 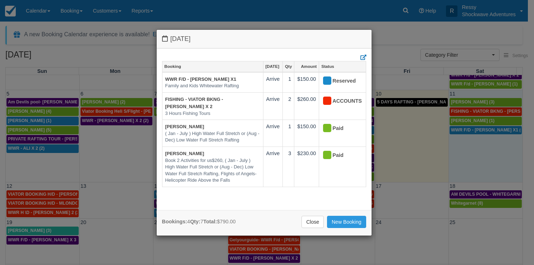 What do you see at coordinates (339, 81) in the screenshot?
I see `div: Reserved` at bounding box center [339, 81].